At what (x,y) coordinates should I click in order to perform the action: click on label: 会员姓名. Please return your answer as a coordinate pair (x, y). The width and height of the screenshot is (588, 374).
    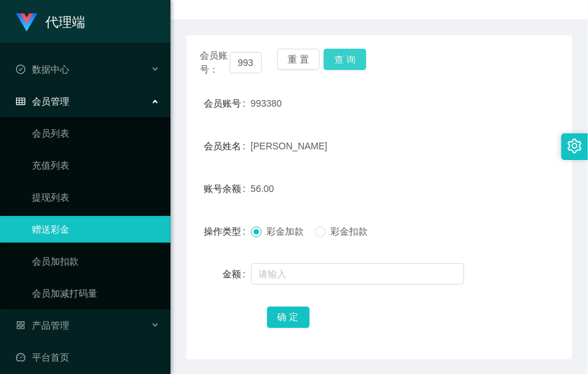
    Looking at the image, I should click on (228, 146).